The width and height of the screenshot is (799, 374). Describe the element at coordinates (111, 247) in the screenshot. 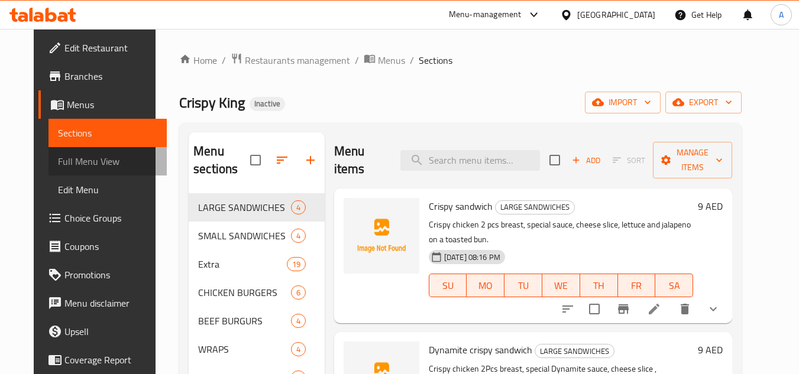

I see `span: Coupons` at that location.